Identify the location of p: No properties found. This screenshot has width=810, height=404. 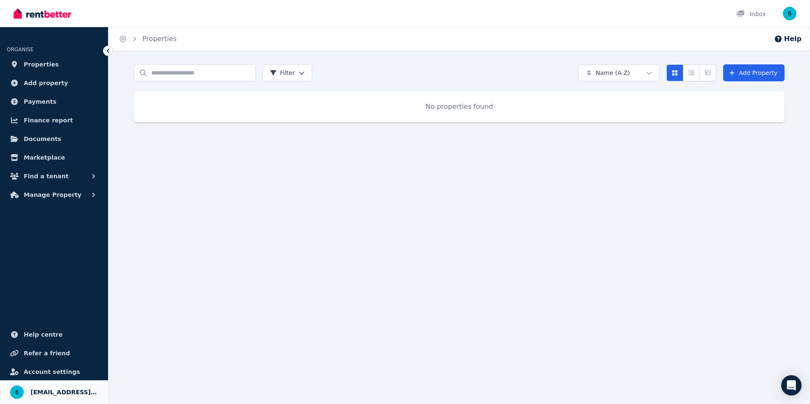
(459, 107).